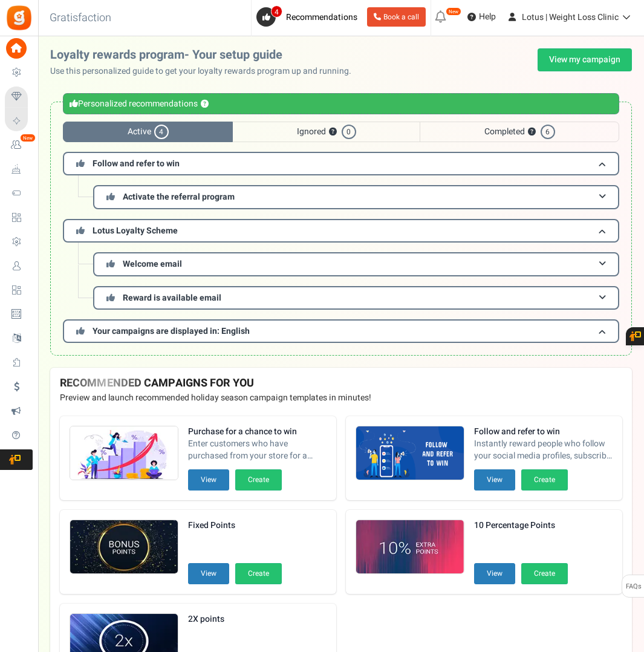 The height and width of the screenshot is (652, 644). What do you see at coordinates (543, 432) in the screenshot?
I see `strong: Follow and refer to win` at bounding box center [543, 432].